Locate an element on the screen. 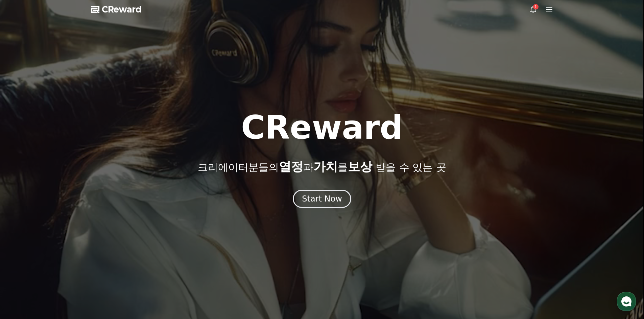 The width and height of the screenshot is (644, 319). span: 열정 is located at coordinates (291, 166).